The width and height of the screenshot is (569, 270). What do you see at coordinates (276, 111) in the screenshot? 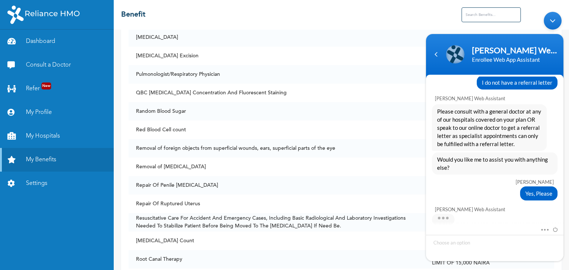
I see `td: Random Blood Sugar` at bounding box center [276, 111].